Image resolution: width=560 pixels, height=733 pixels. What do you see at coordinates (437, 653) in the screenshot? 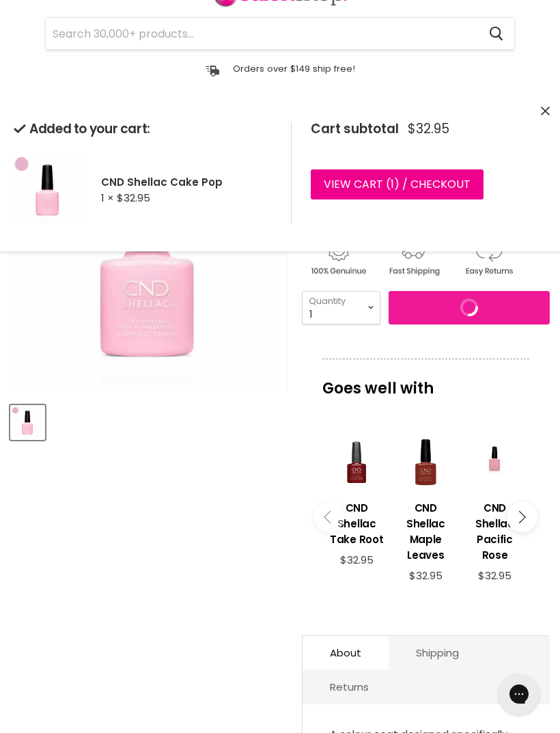
I see `a: Shipping` at bounding box center [437, 653].